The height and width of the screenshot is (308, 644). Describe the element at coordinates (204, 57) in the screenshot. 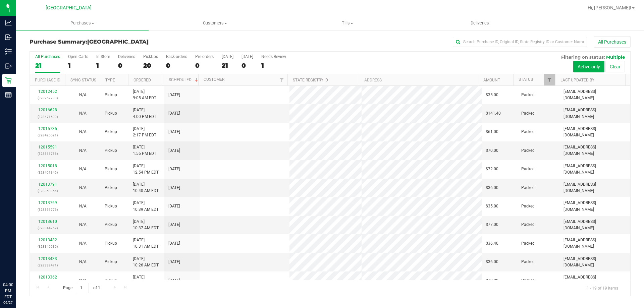

I see `div: Pre-orders` at that location.